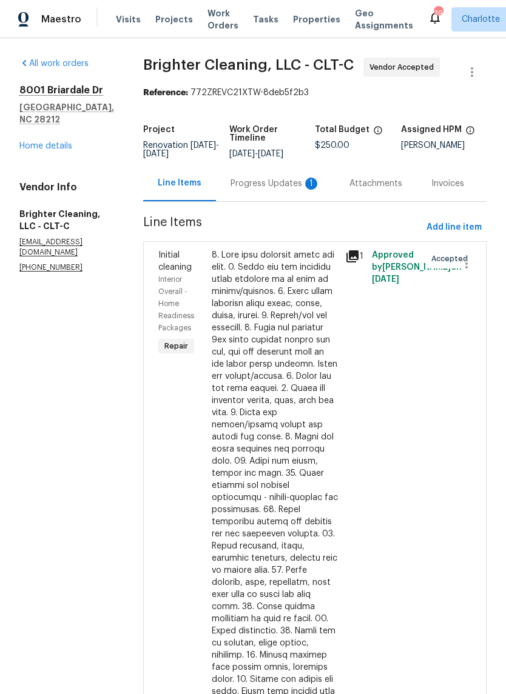  What do you see at coordinates (438, 13) in the screenshot?
I see `div: 39` at bounding box center [438, 13].